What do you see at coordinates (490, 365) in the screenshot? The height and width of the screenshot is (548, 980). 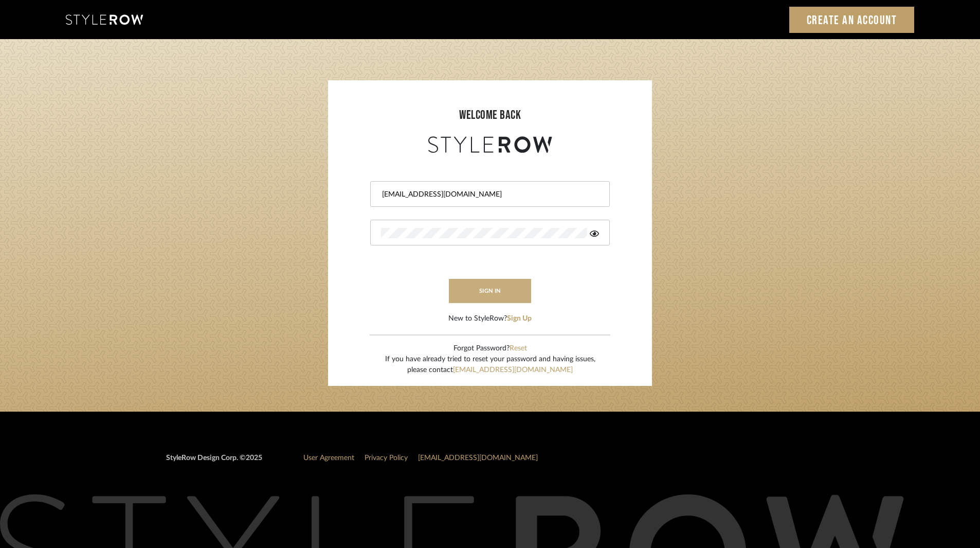 I see `div: If you have already tried to reset your password and having issues, please contact` at bounding box center [490, 365].